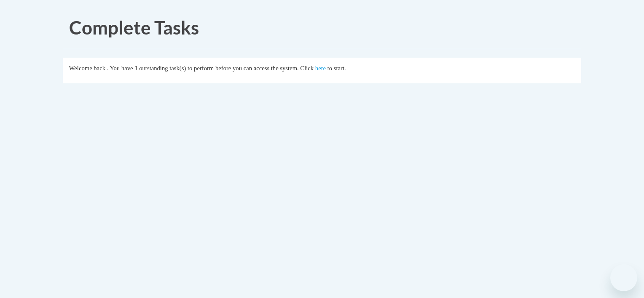  I want to click on span: . You have, so click(120, 68).